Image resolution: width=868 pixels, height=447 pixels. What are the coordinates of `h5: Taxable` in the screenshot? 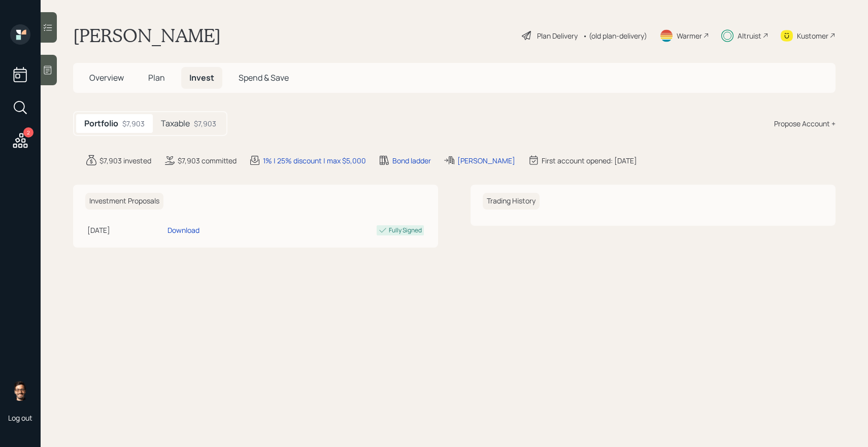 It's located at (175, 123).